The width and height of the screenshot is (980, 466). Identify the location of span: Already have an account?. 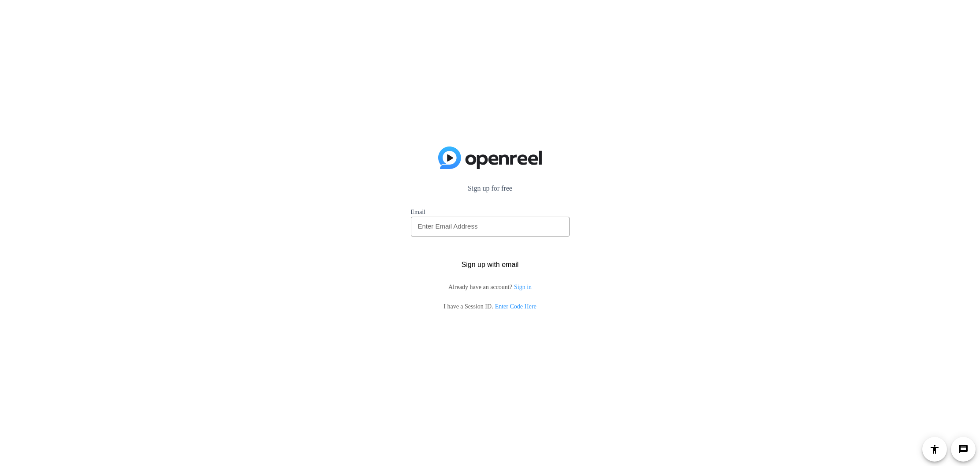
(489, 286).